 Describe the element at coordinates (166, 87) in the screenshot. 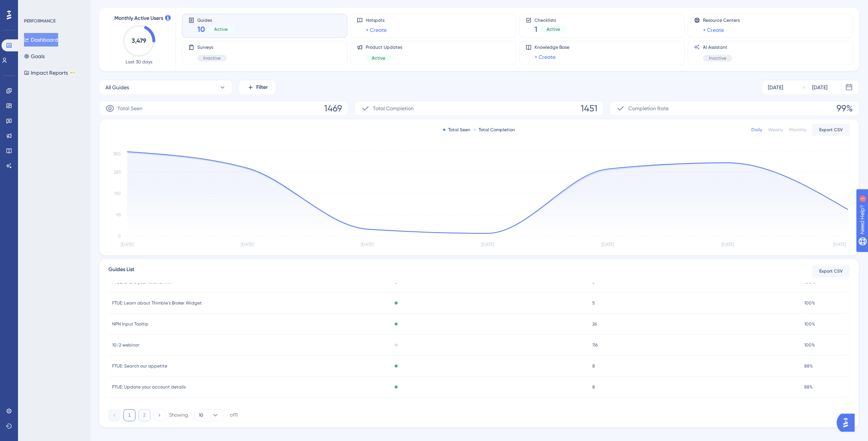

I see `button: All Guides` at that location.